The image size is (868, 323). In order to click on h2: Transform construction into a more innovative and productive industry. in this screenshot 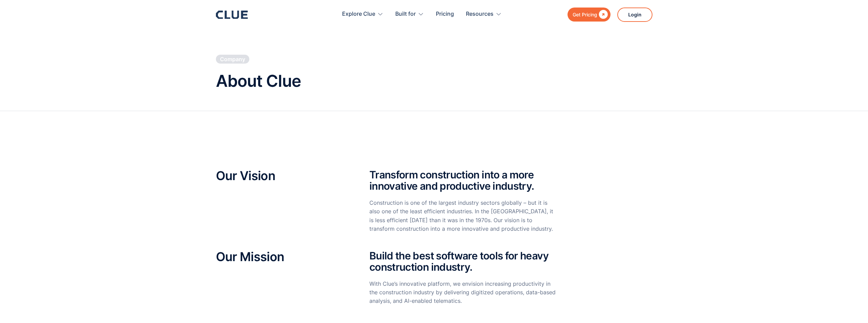, I will do `click(462, 180)`.